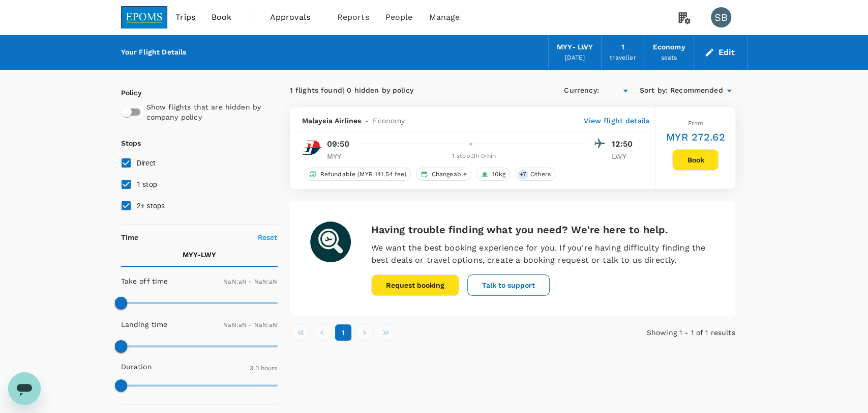 The height and width of the screenshot is (413, 868). I want to click on span: Book, so click(222, 17).